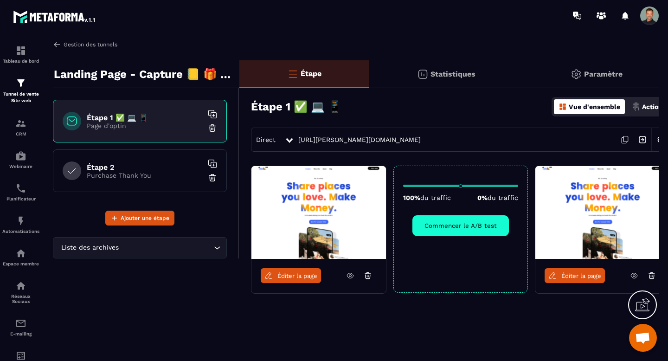 This screenshot has width=668, height=361. What do you see at coordinates (21, 334) in the screenshot?
I see `p: E-mailing` at bounding box center [21, 334].